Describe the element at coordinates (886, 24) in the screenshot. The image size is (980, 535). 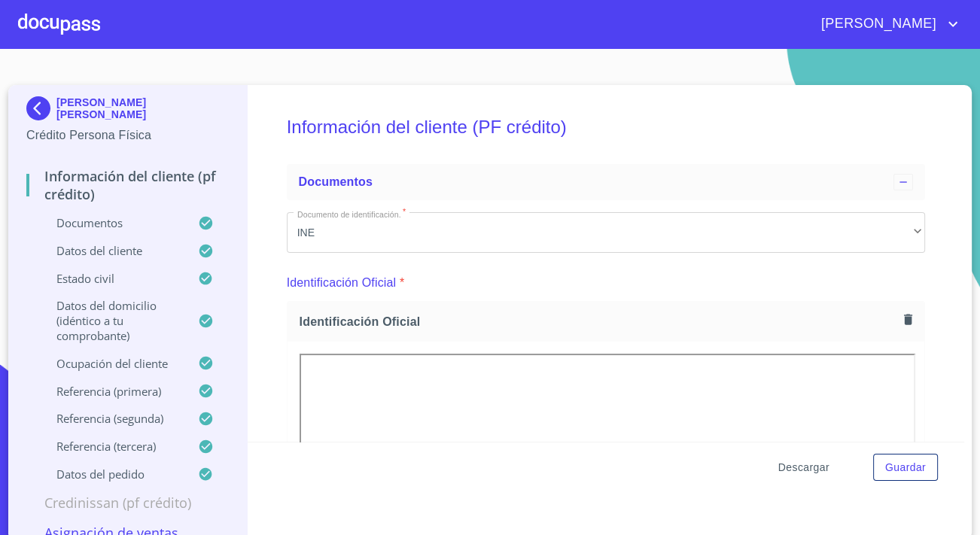
I see `button: account of current user` at that location.